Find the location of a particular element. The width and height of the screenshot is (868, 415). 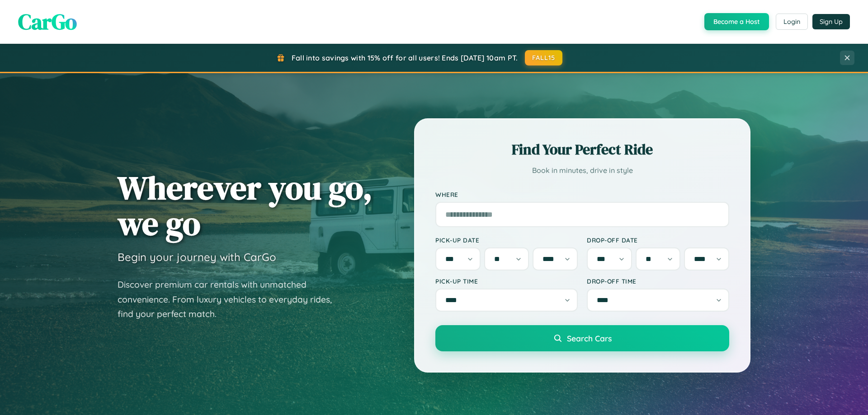

label: Drop-off Date is located at coordinates (658, 240).